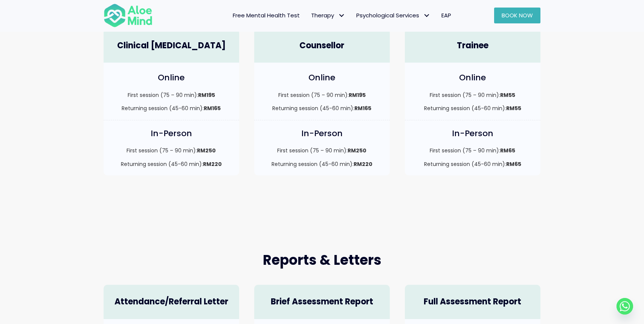 Image resolution: width=644 pixels, height=324 pixels. What do you see at coordinates (322, 302) in the screenshot?
I see `h4: Brief Assessment Report` at bounding box center [322, 302].